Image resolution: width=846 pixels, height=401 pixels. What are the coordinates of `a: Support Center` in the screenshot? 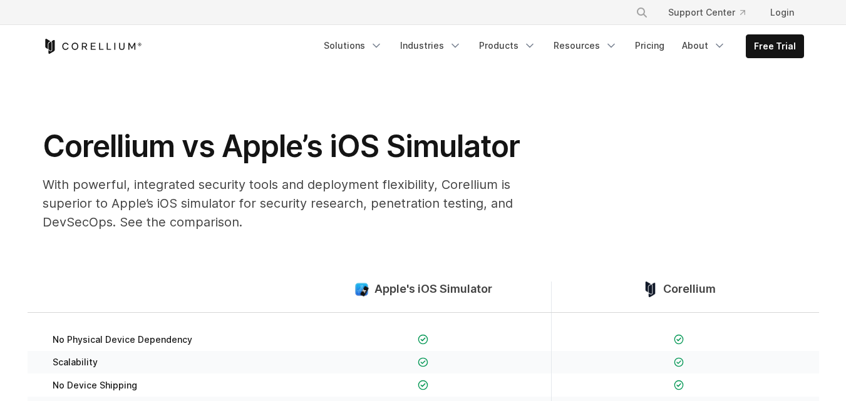 It's located at (706, 13).